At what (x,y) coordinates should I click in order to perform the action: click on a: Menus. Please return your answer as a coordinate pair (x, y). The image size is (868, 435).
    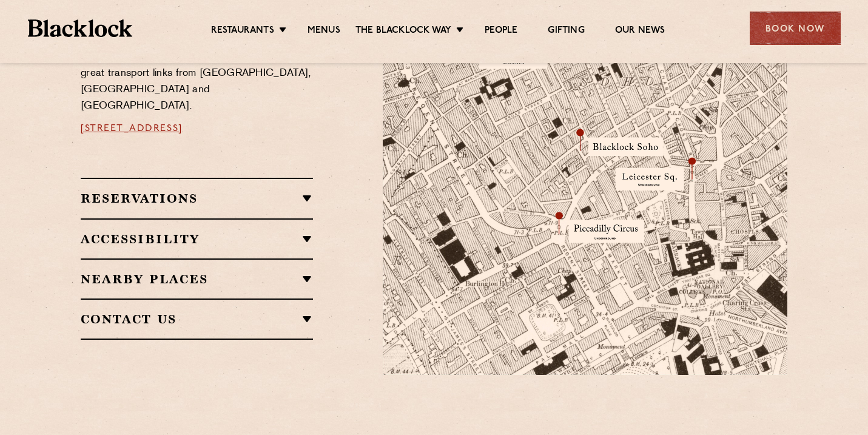
    Looking at the image, I should click on (324, 31).